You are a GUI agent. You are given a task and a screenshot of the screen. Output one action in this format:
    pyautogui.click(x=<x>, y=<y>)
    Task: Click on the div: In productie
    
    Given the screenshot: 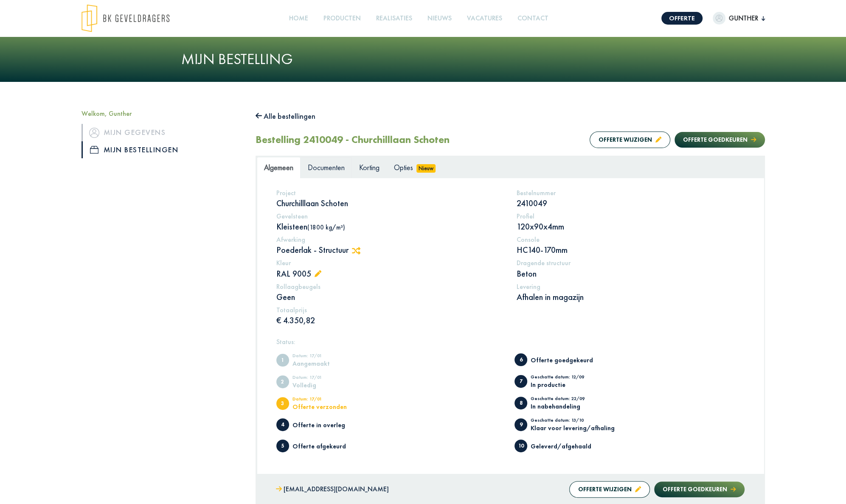 What is the action you would take?
    pyautogui.click(x=566, y=385)
    